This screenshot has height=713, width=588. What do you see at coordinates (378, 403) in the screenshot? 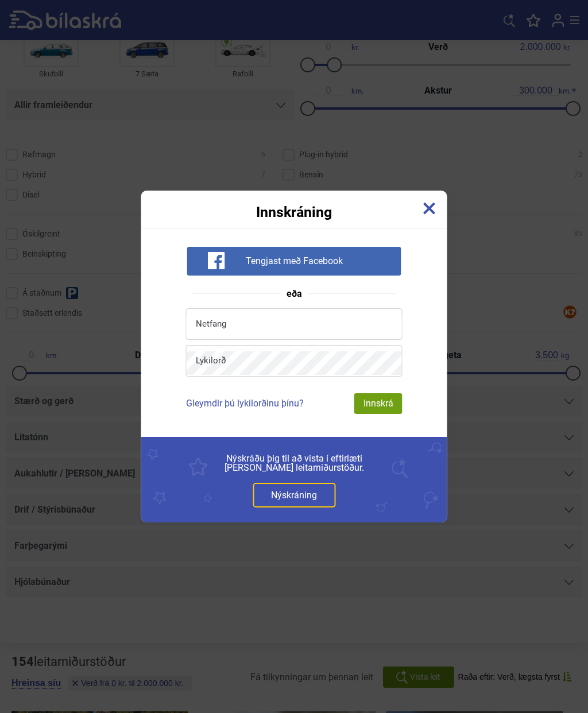
I see `div: Innskrá` at bounding box center [378, 403].